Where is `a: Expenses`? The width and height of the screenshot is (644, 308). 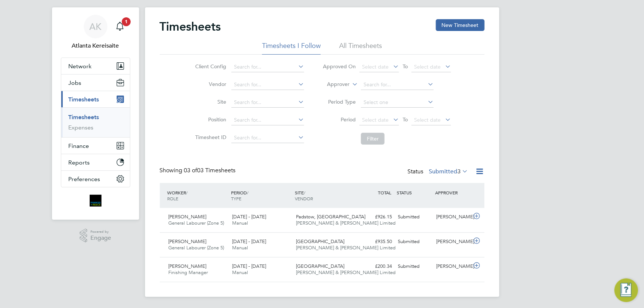 a: Expenses is located at coordinates (81, 127).